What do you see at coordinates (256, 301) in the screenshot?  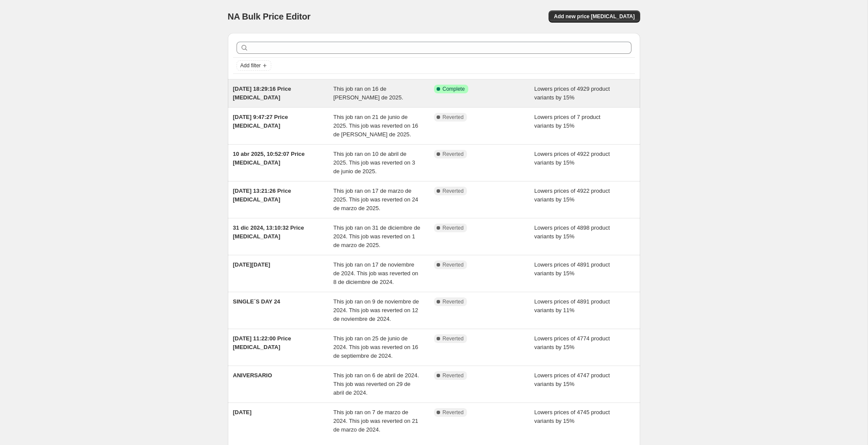 I see `span: SINGLE´S DAY 24` at bounding box center [256, 301].